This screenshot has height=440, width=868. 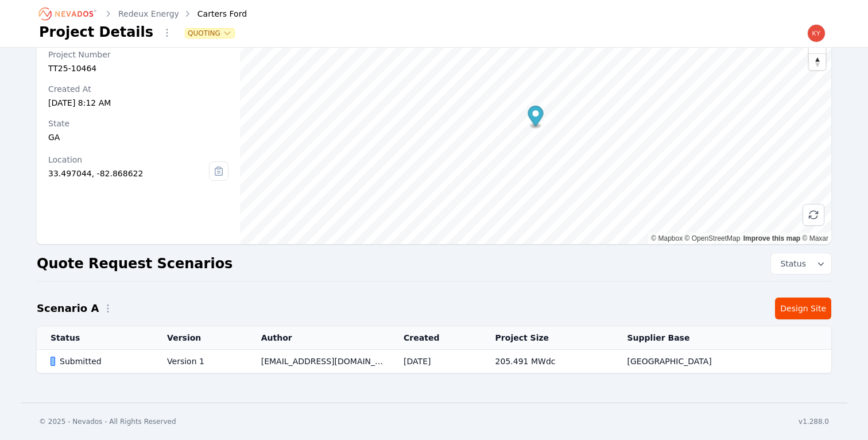 I want to click on div: © 2025 - Nevados - All Rights Reserved, so click(x=107, y=422).